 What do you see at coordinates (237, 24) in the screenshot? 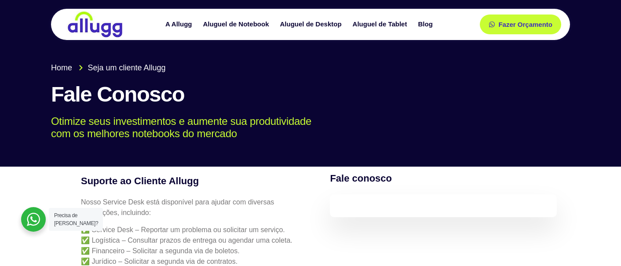
I see `a: Aluguel de Notebook` at bounding box center [237, 24].